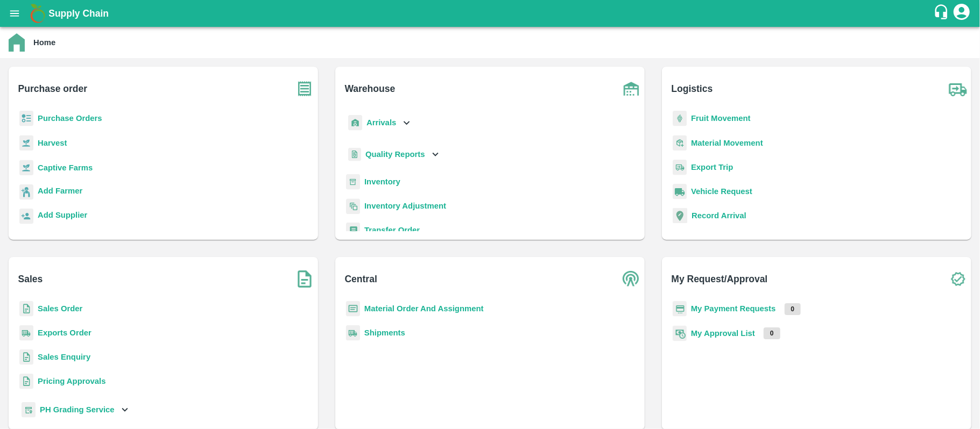  I want to click on div: PH Grading Service, so click(75, 410).